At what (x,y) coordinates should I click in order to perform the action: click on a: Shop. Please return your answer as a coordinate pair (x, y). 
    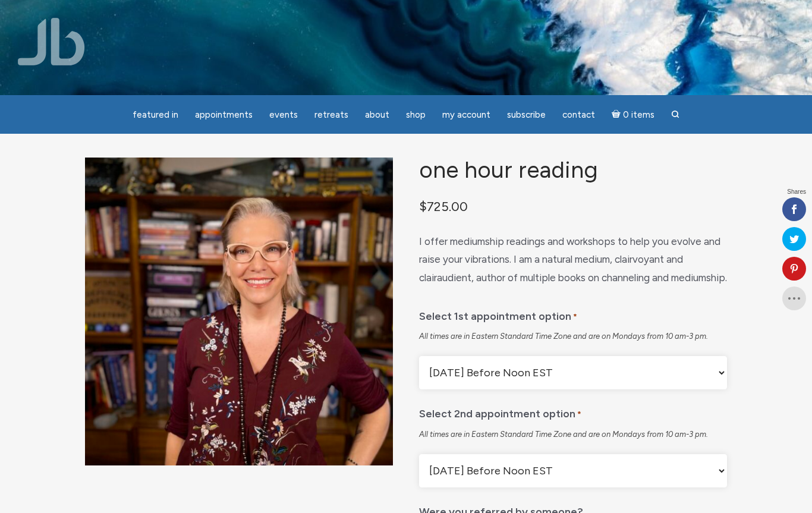
    Looking at the image, I should click on (415, 115).